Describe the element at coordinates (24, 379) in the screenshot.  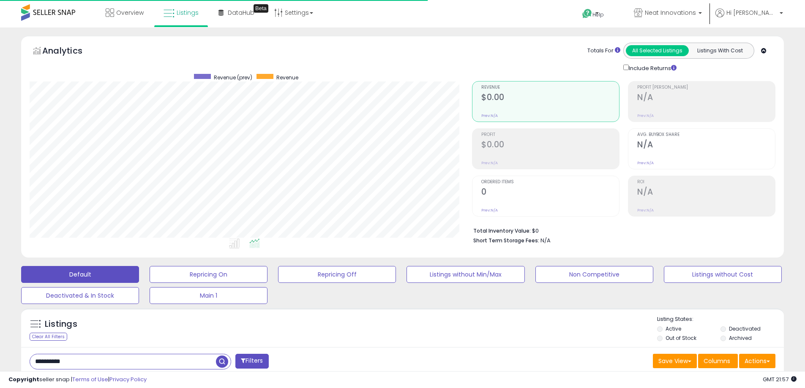
I see `strong: Copyright` at that location.